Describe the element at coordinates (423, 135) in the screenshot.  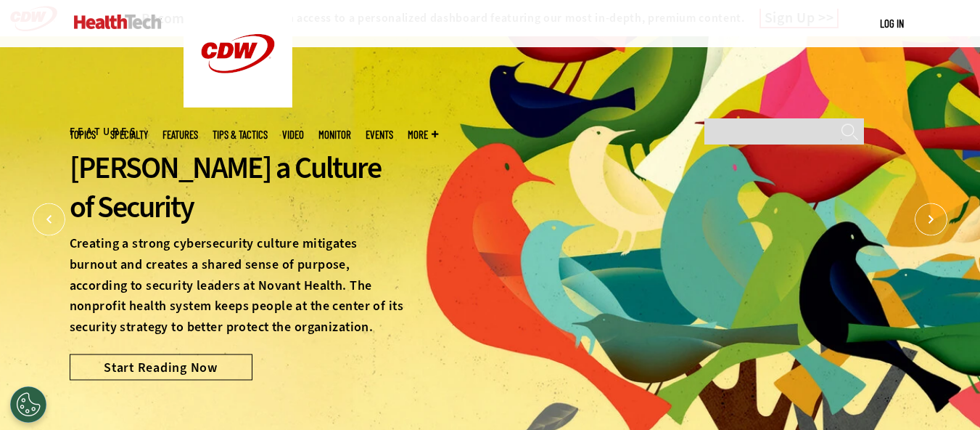
I see `span: More` at that location.